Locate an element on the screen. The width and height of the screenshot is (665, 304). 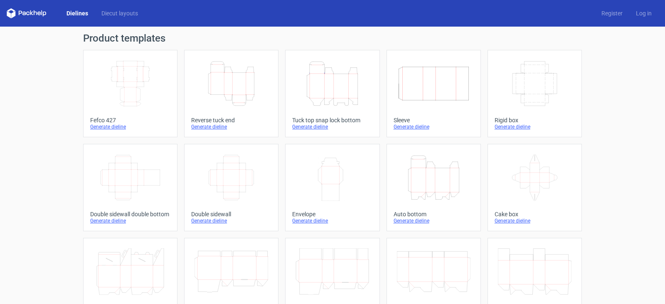
a: Log in is located at coordinates (644, 13).